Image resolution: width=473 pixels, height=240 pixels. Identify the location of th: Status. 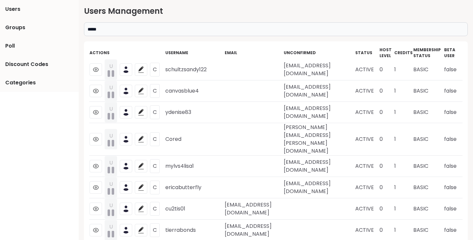
(367, 53).